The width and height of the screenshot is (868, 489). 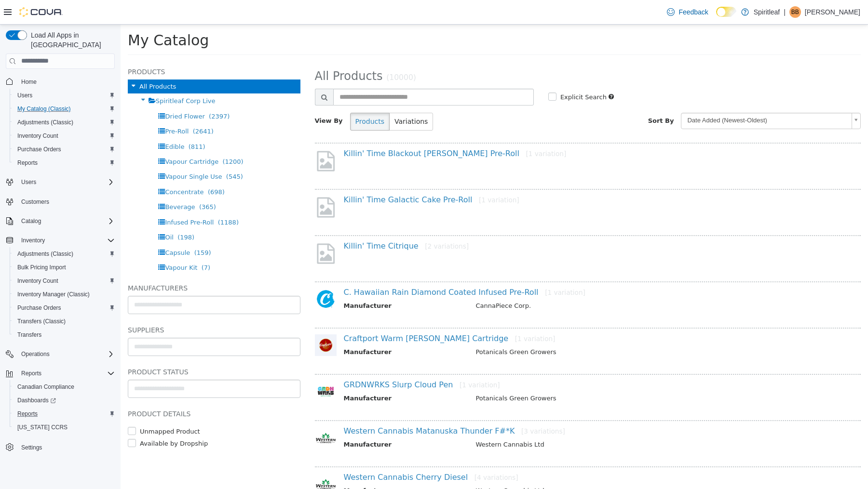 What do you see at coordinates (64, 109) in the screenshot?
I see `button: My Catalog (Classic)` at bounding box center [64, 109].